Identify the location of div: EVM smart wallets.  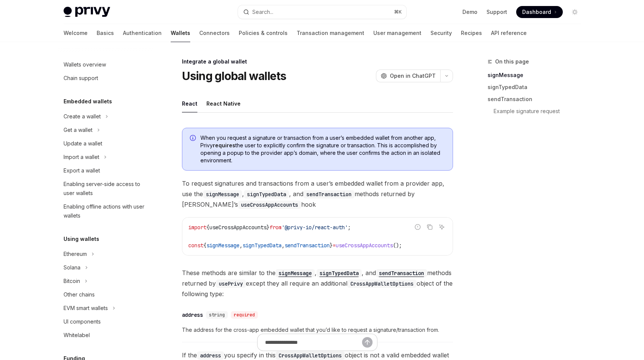
(85, 308).